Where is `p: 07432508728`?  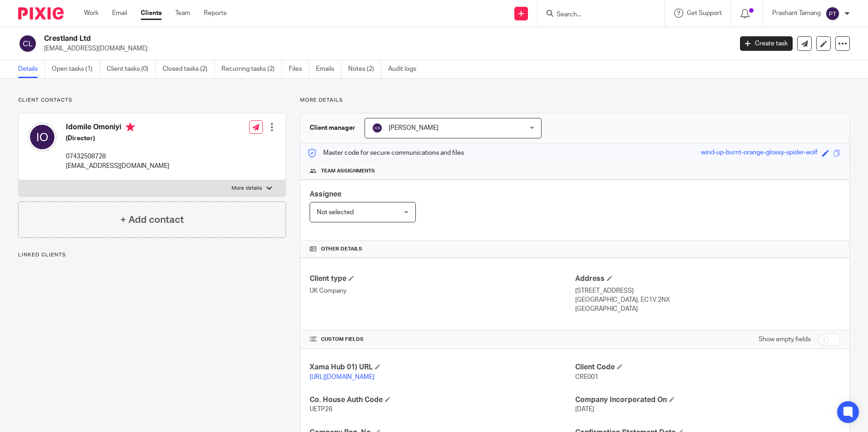 p: 07432508728 is located at coordinates (117, 156).